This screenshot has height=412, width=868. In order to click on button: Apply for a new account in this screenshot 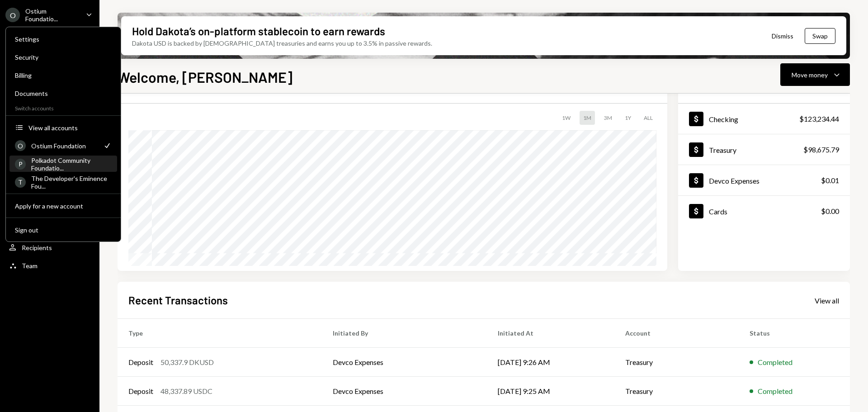, I will do `click(64, 206)`.